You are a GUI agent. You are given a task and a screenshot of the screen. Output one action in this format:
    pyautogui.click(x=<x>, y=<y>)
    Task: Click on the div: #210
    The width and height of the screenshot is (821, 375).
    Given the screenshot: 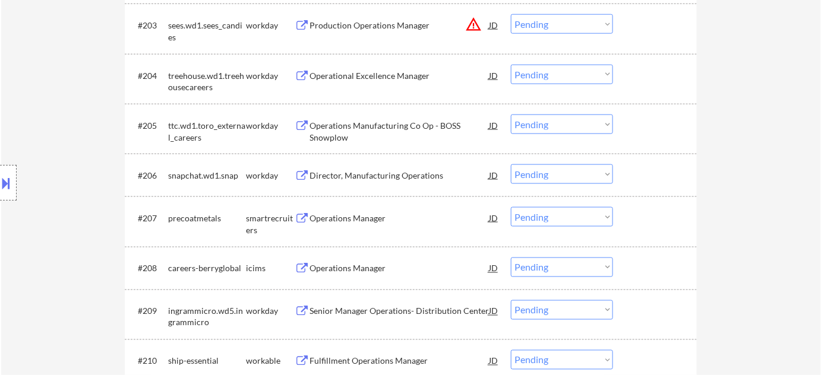 What is the action you would take?
    pyautogui.click(x=148, y=362)
    